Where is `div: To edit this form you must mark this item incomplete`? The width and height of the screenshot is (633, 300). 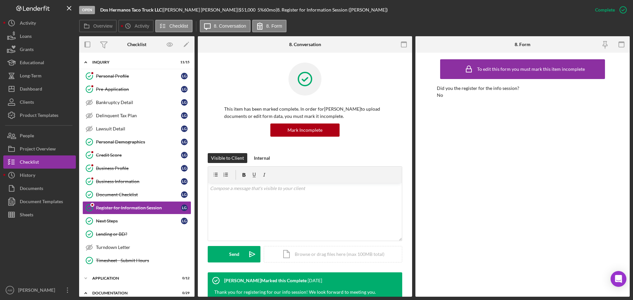
div: To edit this form you must mark this item incomplete is located at coordinates (531, 69).